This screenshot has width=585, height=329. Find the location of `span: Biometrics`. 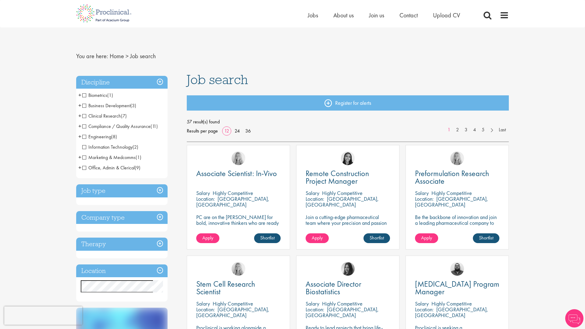

span: Biometrics is located at coordinates (97, 95).